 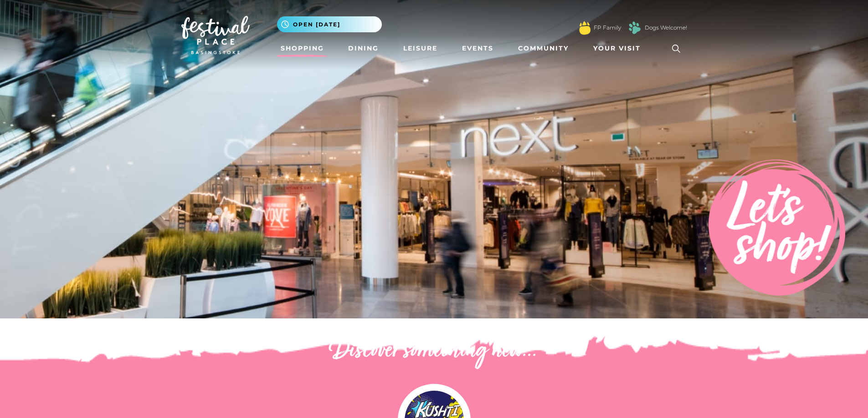 What do you see at coordinates (617, 48) in the screenshot?
I see `span: Your Visit` at bounding box center [617, 48].